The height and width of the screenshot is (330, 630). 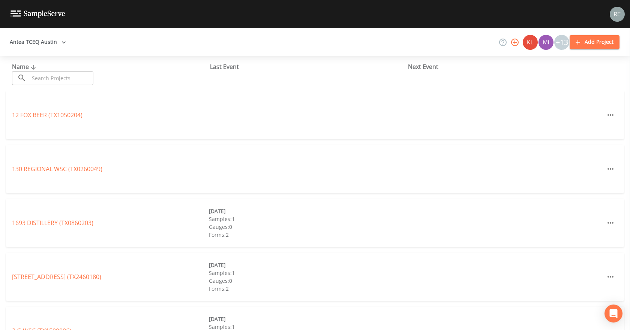 What do you see at coordinates (53, 223) in the screenshot?
I see `a: 1693 DISTILLERY (TX0860203)` at bounding box center [53, 223].